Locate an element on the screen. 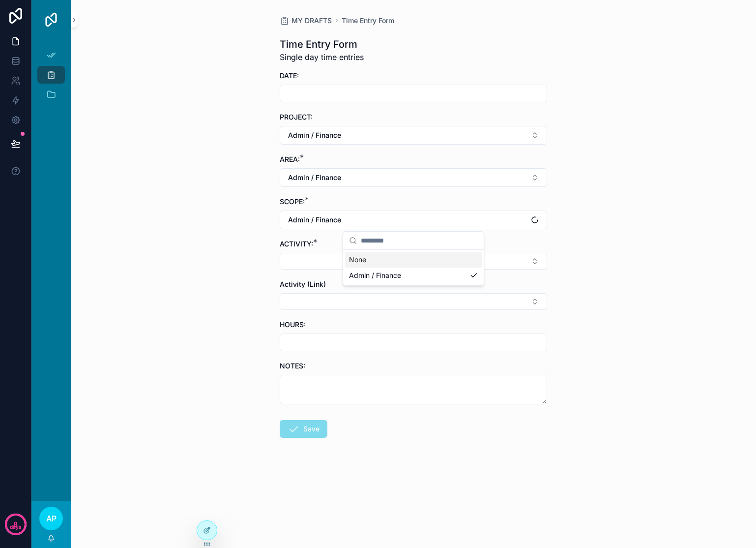  span: Time Entry Form is located at coordinates (368, 21).